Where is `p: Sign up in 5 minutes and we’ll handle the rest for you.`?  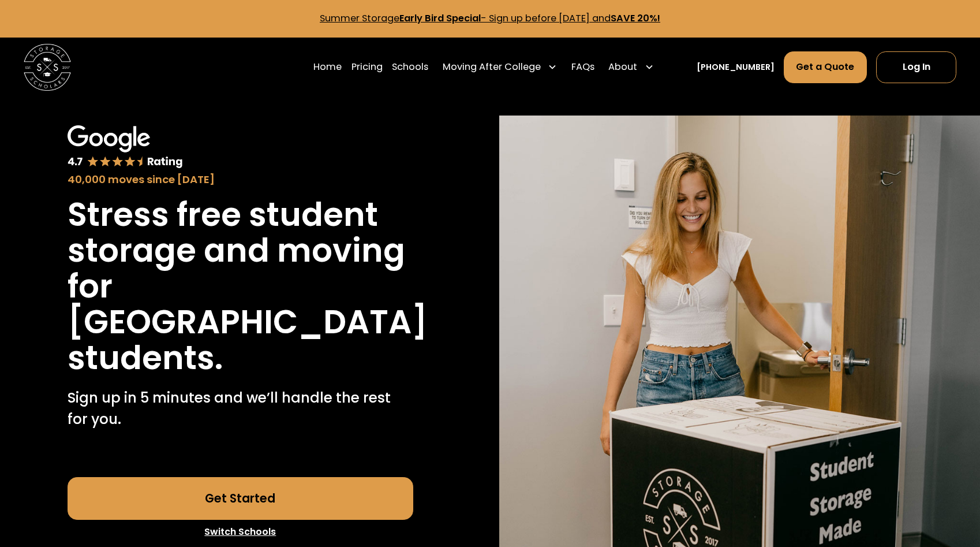
p: Sign up in 5 minutes and we’ll handle the rest for you. is located at coordinates (240, 409).